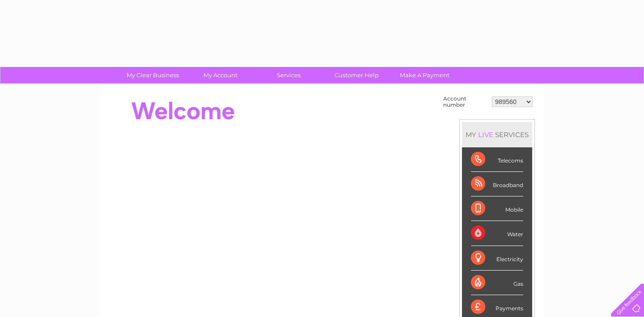 The width and height of the screenshot is (644, 317). I want to click on div: Gas, so click(497, 283).